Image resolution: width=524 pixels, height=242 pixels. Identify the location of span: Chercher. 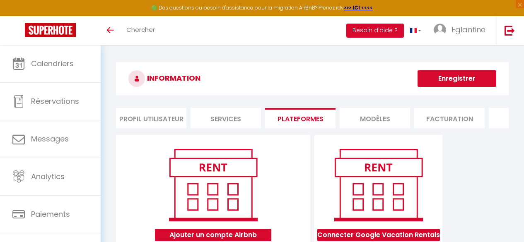
(140, 29).